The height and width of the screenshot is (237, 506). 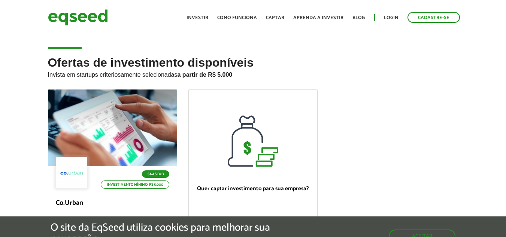 I want to click on p: Investimento mínimo: R$ 5.000, so click(x=135, y=185).